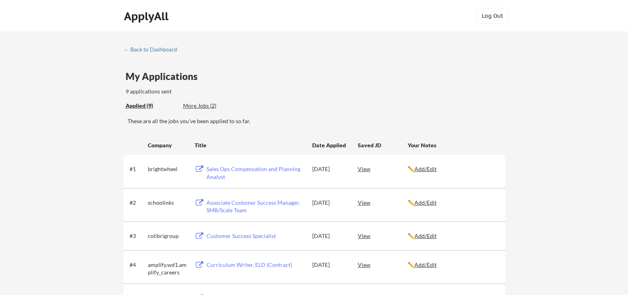 The height and width of the screenshot is (295, 628). What do you see at coordinates (492, 16) in the screenshot?
I see `button: Log Out` at bounding box center [492, 16].